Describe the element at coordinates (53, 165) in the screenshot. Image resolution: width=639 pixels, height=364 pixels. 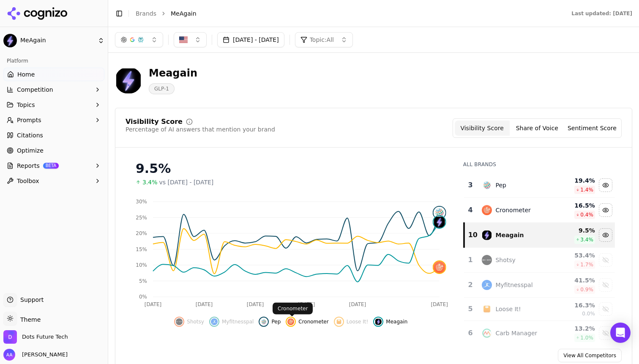
I see `button: ReportsBETA` at that location.